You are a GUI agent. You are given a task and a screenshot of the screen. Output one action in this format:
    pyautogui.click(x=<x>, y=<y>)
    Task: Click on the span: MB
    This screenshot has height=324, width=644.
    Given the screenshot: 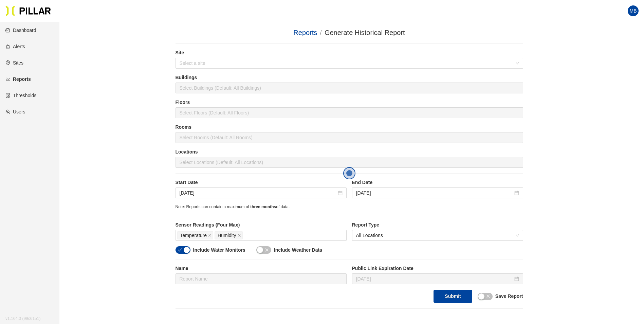 What is the action you would take?
    pyautogui.click(x=633, y=11)
    